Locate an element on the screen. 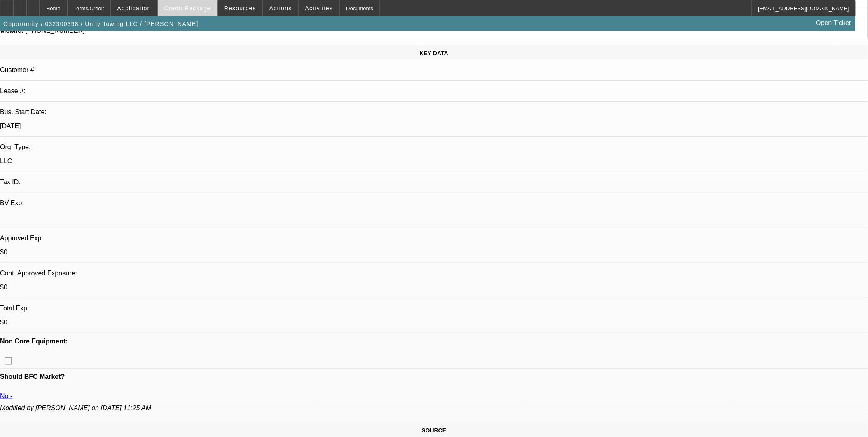 This screenshot has width=868, height=437. button: Activities is located at coordinates (320, 8).